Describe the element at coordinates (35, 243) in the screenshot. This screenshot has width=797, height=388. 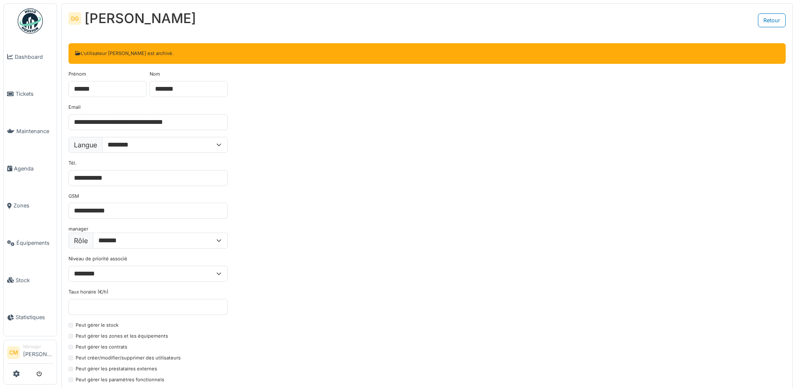
I see `span: Équipements` at that location.